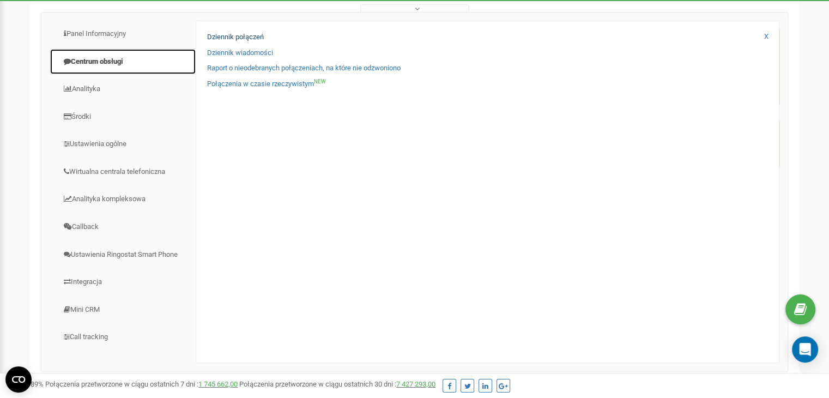  Describe the element at coordinates (320, 81) in the screenshot. I see `sup: NEW` at that location.